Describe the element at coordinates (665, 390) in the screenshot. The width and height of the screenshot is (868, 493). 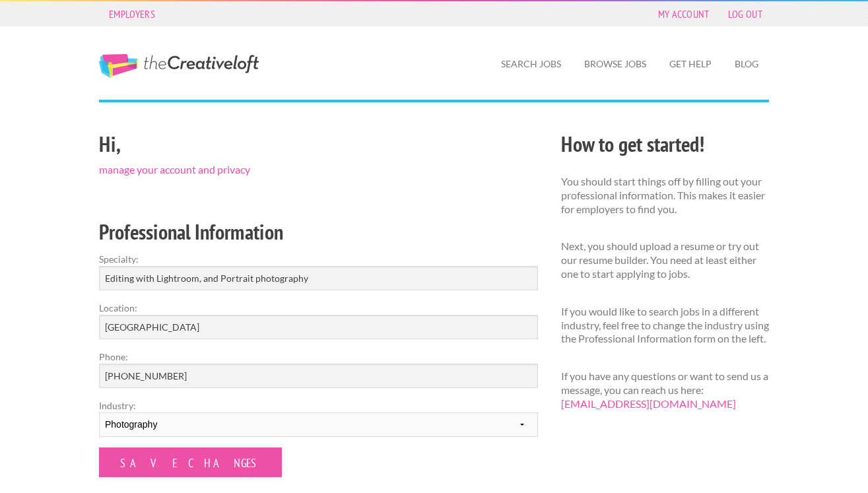
I see `p: If you have any questions or want to send us a message, you can reach us here:` at that location.